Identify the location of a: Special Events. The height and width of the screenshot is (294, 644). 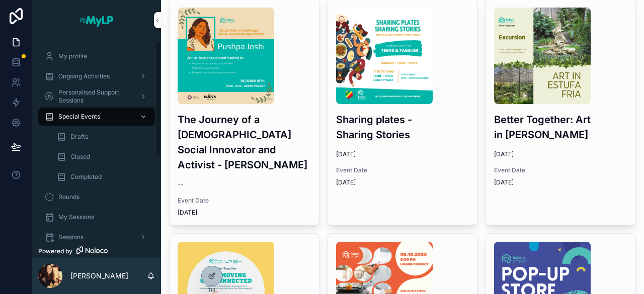
(96, 116).